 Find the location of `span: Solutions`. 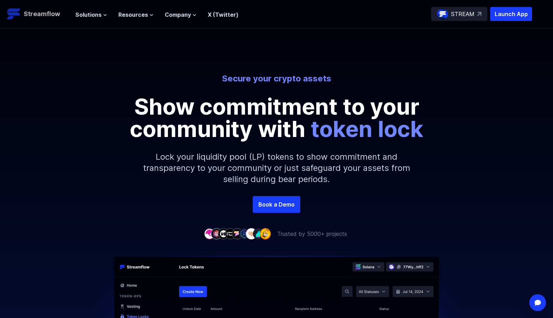

span: Solutions is located at coordinates (88, 15).